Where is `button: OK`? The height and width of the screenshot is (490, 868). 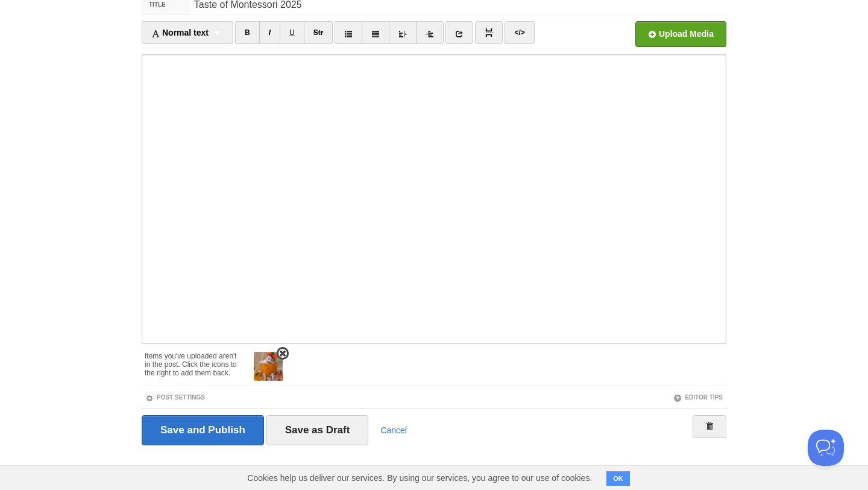 button: OK is located at coordinates (618, 478).